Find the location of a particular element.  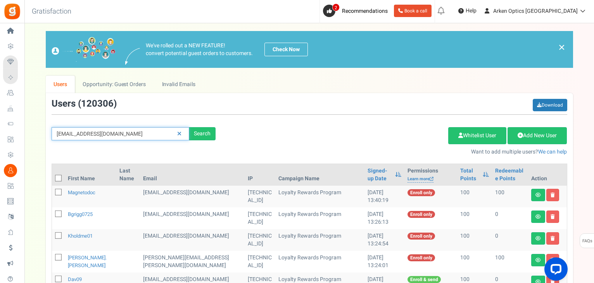

span: 120306 is located at coordinates (97, 103).